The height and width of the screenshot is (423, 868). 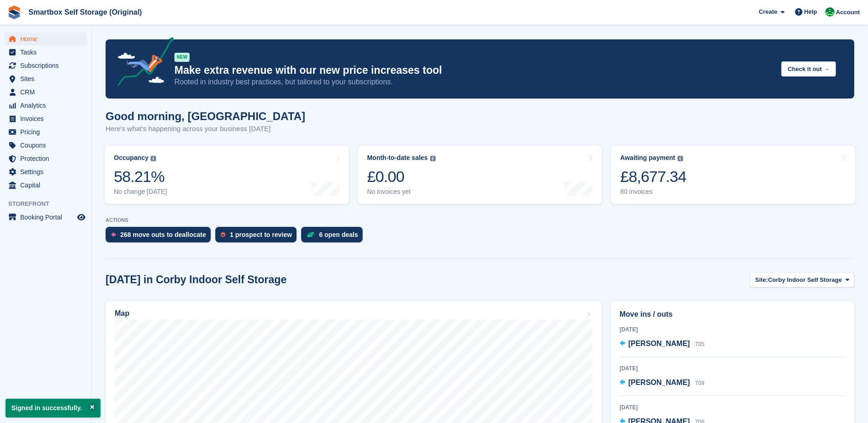 I want to click on div: Occupancy, so click(x=131, y=157).